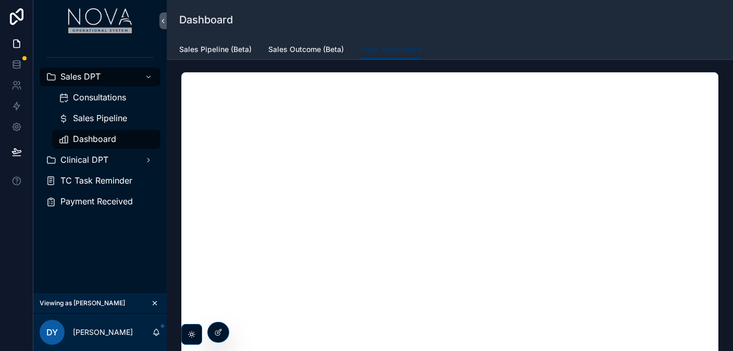 The height and width of the screenshot is (351, 733). What do you see at coordinates (215, 51) in the screenshot?
I see `a: Sales Pipeline (Beta)` at bounding box center [215, 51].